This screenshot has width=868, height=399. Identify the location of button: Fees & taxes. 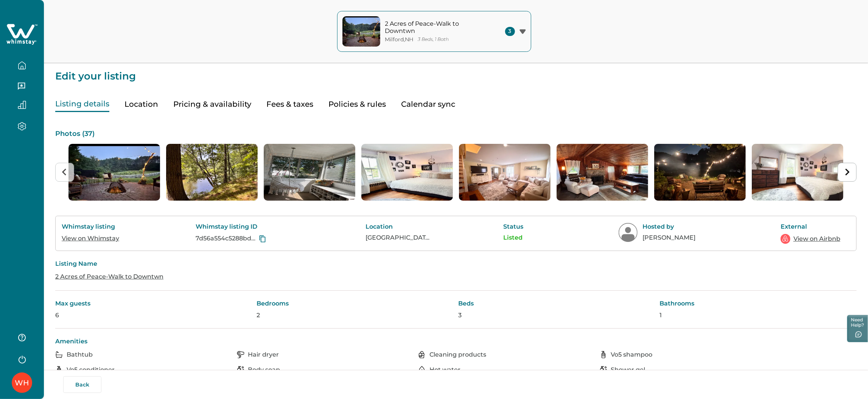
(290, 104).